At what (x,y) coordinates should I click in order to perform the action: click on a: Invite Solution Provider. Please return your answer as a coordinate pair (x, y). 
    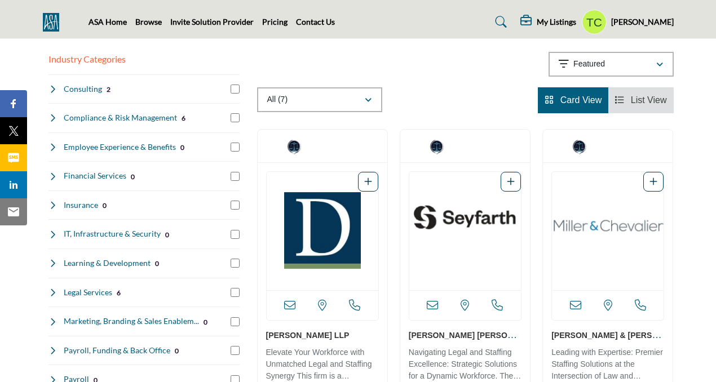
    Looking at the image, I should click on (212, 21).